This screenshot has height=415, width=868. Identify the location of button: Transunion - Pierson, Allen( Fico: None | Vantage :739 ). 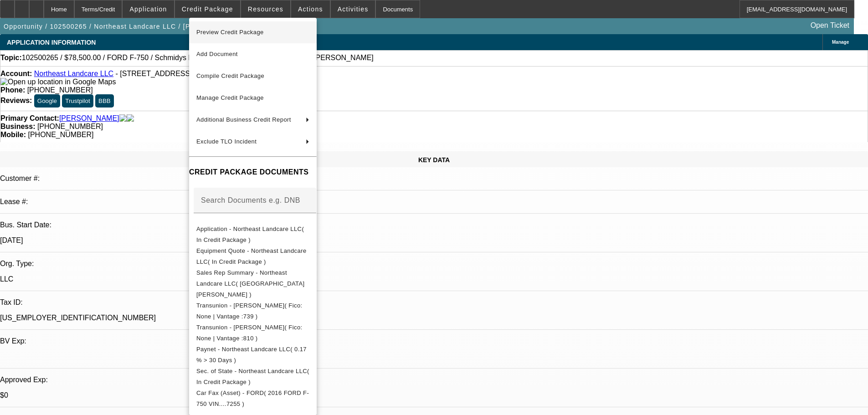
(253, 311).